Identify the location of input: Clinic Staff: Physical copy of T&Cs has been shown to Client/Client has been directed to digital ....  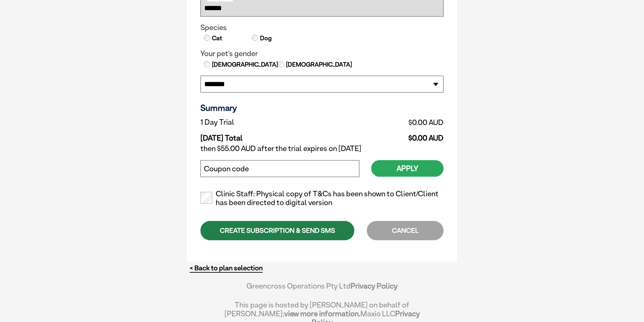
(206, 198).